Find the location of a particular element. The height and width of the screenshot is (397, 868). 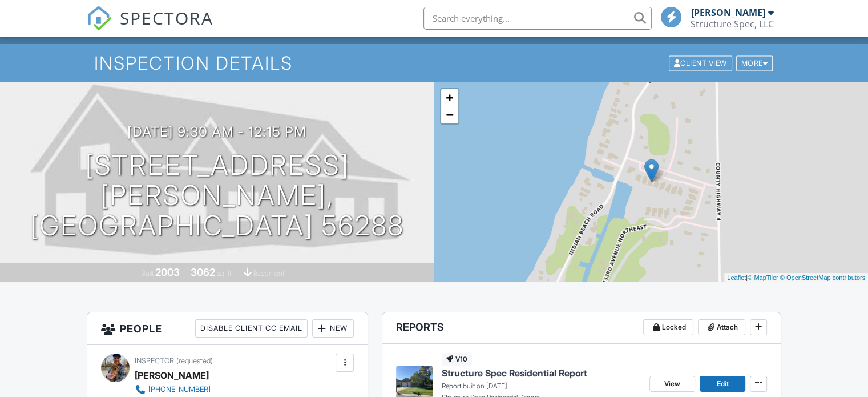

a: Zoom in is located at coordinates (450, 98).